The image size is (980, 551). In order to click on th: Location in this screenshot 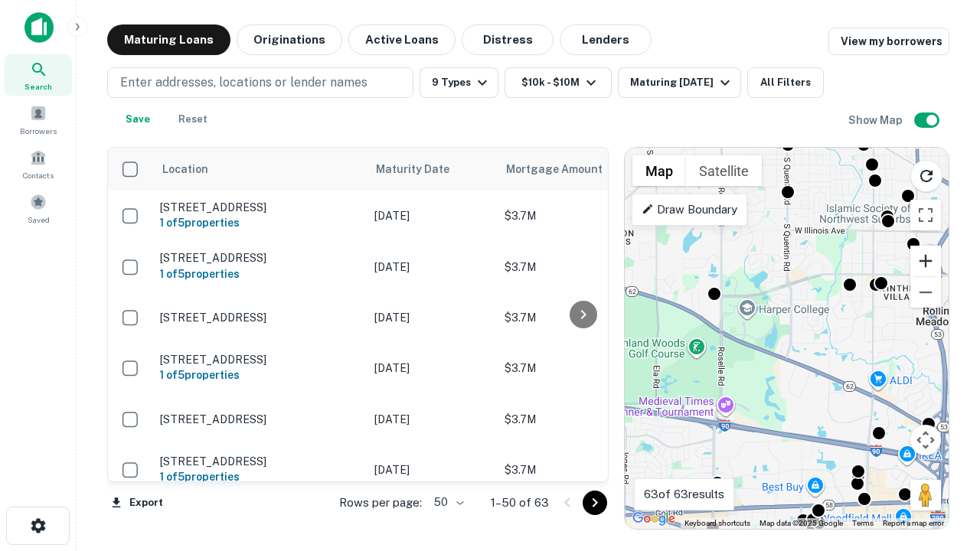, I will do `click(259, 170)`.